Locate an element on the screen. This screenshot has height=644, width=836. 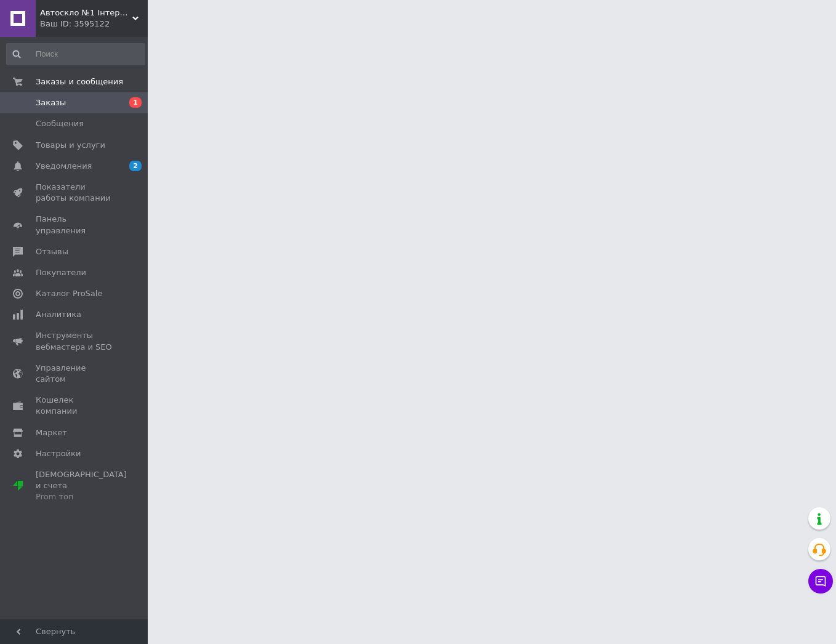
span: Аналитика is located at coordinates (59, 315).